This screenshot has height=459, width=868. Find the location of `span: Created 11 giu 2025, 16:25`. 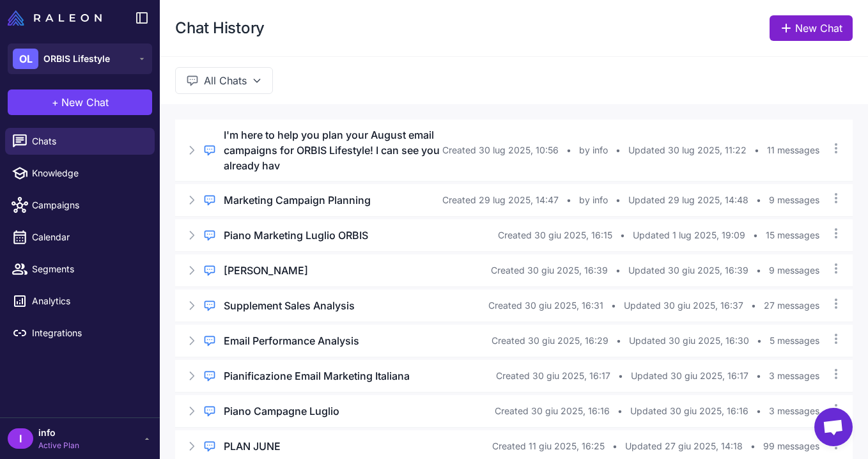

span: Created 11 giu 2025, 16:25 is located at coordinates (549, 446).